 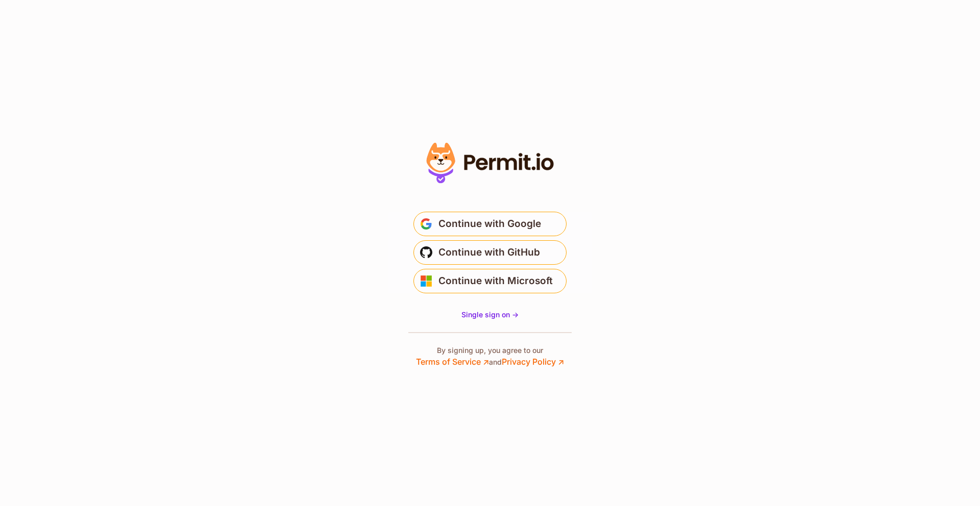 What do you see at coordinates (490, 357) in the screenshot?
I see `p: By signing up, you agree to our and` at bounding box center [490, 357].